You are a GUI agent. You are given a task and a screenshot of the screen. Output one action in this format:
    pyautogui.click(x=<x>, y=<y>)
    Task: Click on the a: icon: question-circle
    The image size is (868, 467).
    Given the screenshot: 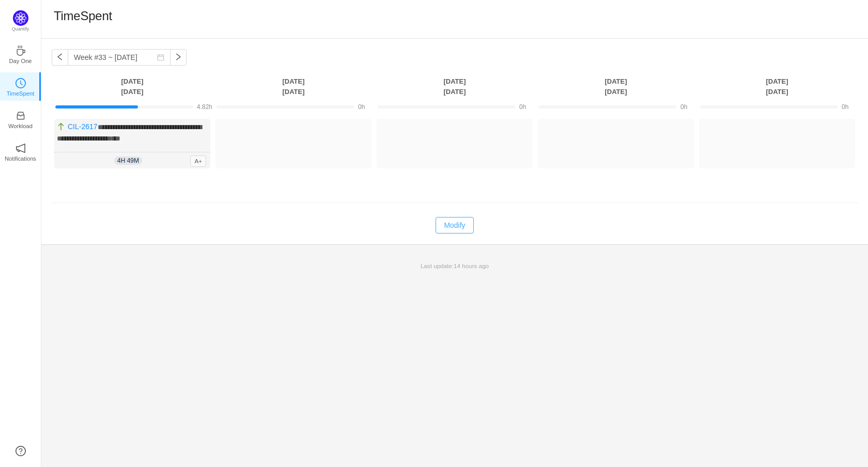 What is the action you would take?
    pyautogui.click(x=21, y=451)
    